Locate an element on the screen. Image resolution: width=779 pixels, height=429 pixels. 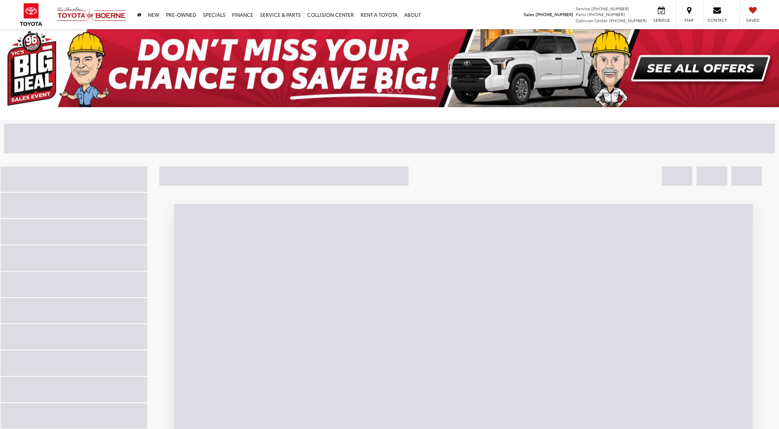
span: Collision Center is located at coordinates (592, 20).